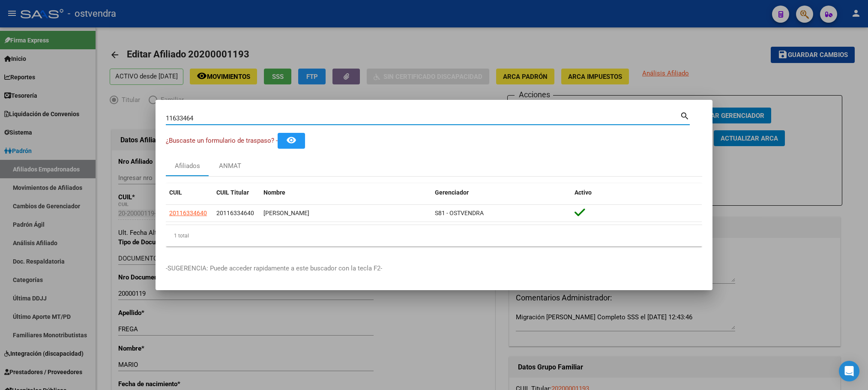 This screenshot has width=868, height=390. Describe the element at coordinates (230, 166) in the screenshot. I see `div: ANMAT` at that location.